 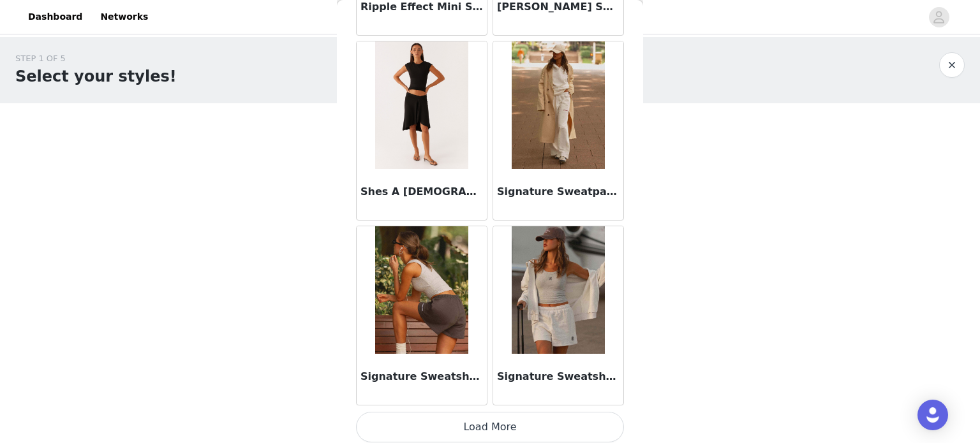 I want to click on h1: Select your styles!, so click(x=96, y=76).